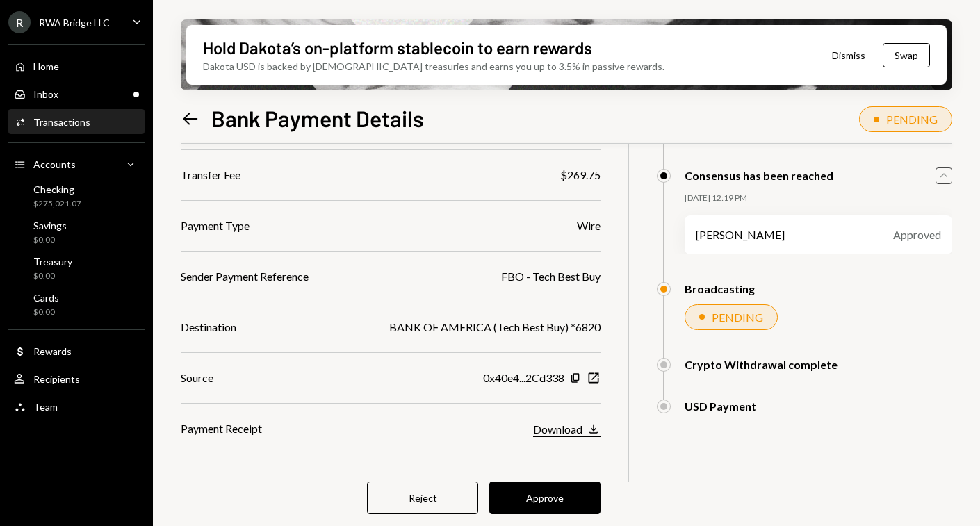 Image resolution: width=980 pixels, height=526 pixels. I want to click on a: Cards$0.00, so click(76, 304).